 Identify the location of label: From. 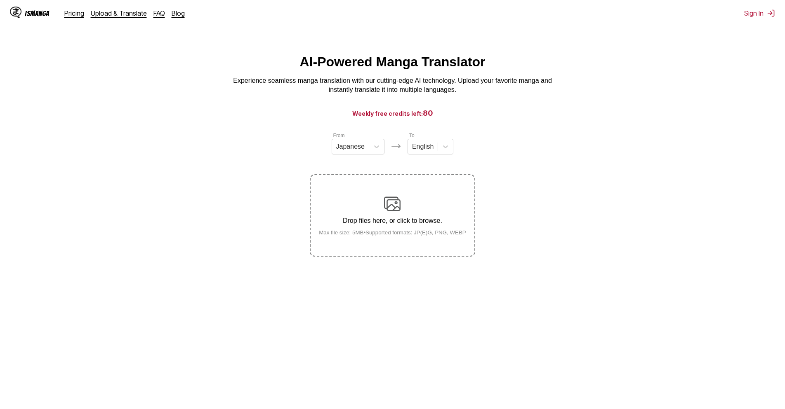
(339, 136).